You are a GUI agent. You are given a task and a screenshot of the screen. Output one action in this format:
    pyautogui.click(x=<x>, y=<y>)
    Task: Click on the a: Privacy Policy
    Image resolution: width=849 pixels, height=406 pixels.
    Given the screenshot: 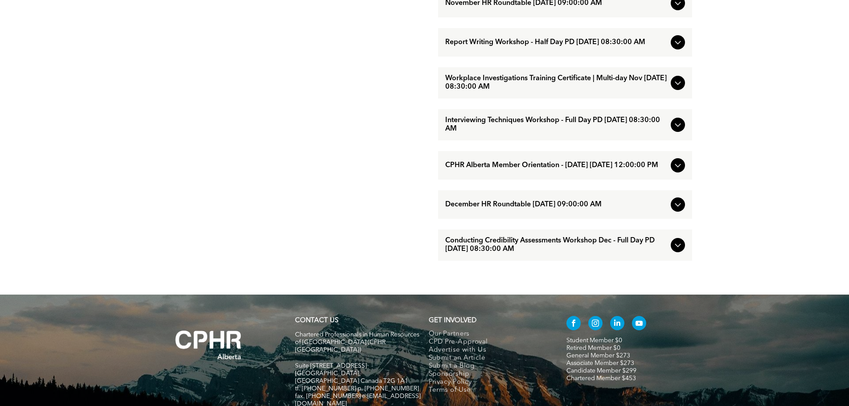 What is the action you would take?
    pyautogui.click(x=488, y=383)
    